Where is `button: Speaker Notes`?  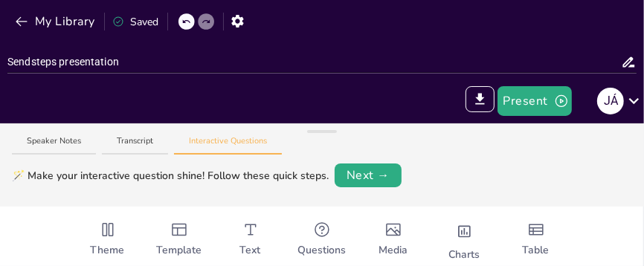
button: Speaker Notes is located at coordinates (53, 145).